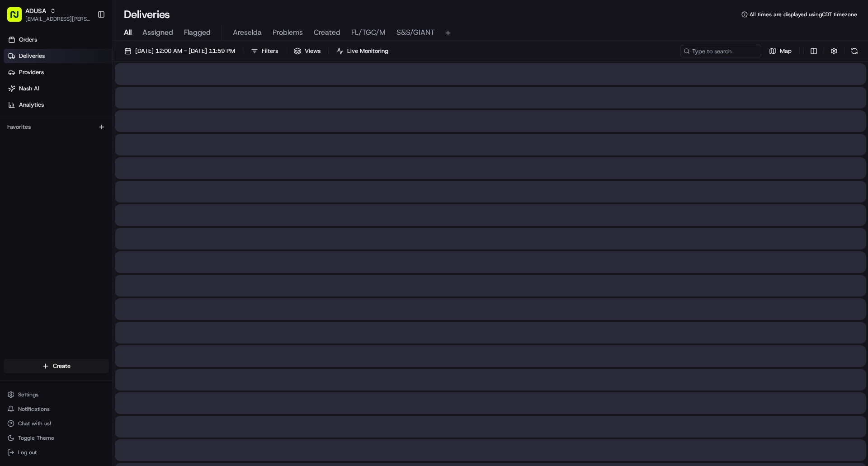  What do you see at coordinates (58, 56) in the screenshot?
I see `a: Deliveries` at bounding box center [58, 56].